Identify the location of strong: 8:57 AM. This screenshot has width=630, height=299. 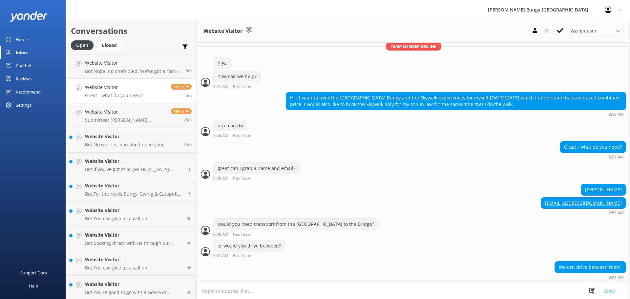
(617, 157).